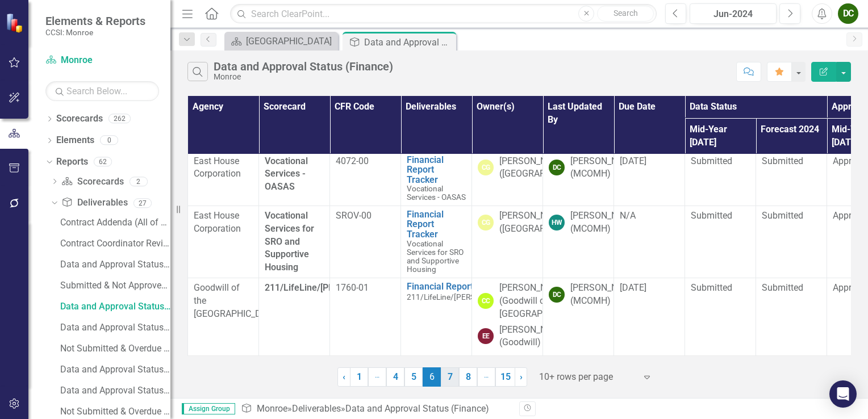 The width and height of the screenshot is (868, 419). I want to click on a: Data and Approval Status (M), so click(114, 370).